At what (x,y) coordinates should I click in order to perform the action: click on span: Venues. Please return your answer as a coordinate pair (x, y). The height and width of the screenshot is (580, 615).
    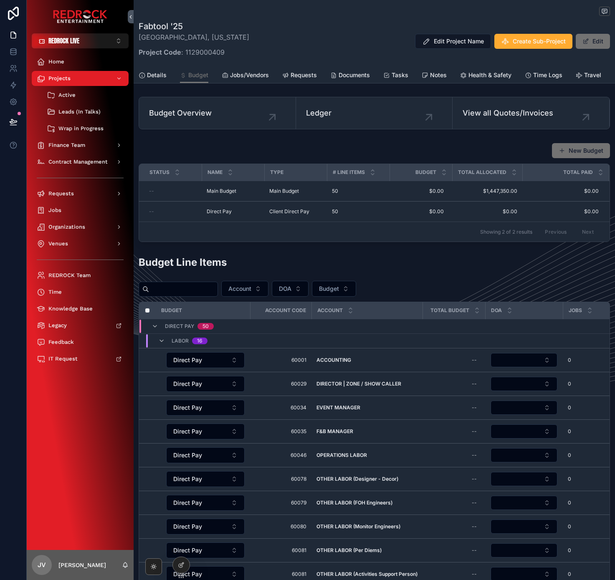
    Looking at the image, I should click on (58, 244).